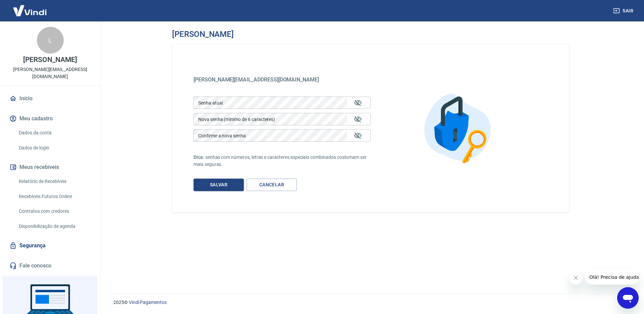 The height and width of the screenshot is (314, 644). What do you see at coordinates (459, 129) in the screenshot?
I see `img: Alterar senha` at bounding box center [459, 129].